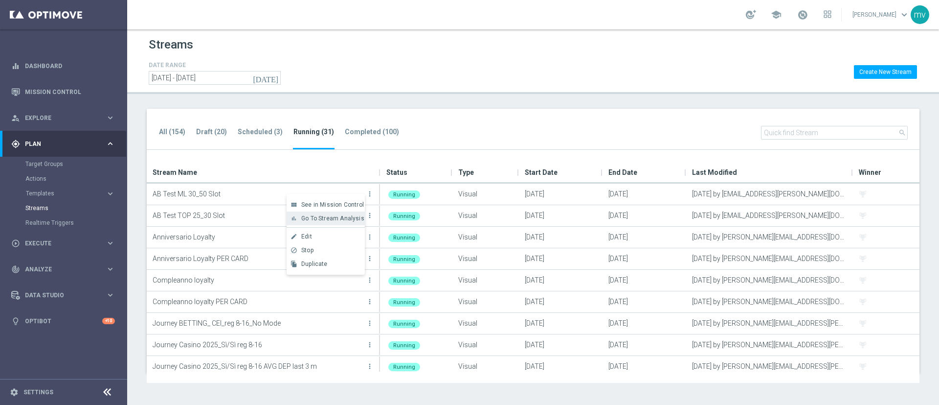  I want to click on tab-header: Scheduled (3), so click(260, 132).